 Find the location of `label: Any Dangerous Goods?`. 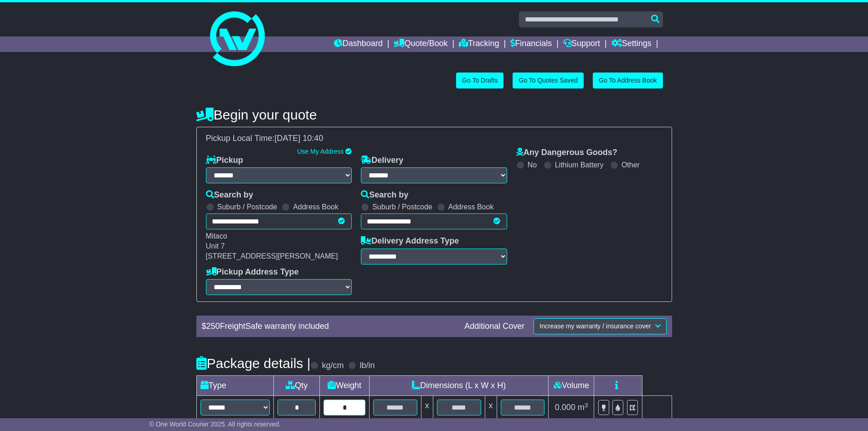

label: Any Dangerous Goods? is located at coordinates (567, 153).